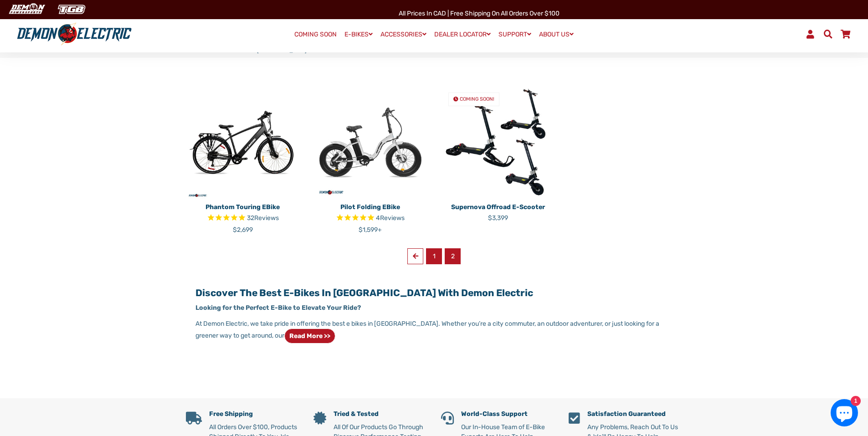  Describe the element at coordinates (371, 142) in the screenshot. I see `img: Pilot Folding eBike - Demon Electric` at that location.